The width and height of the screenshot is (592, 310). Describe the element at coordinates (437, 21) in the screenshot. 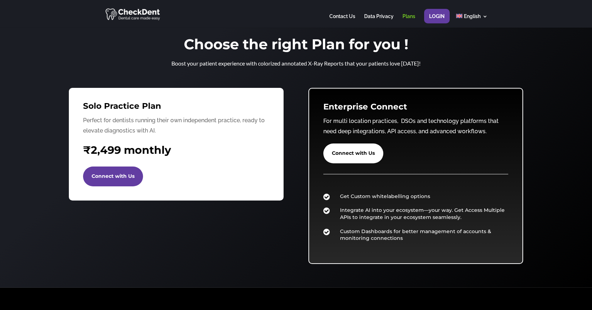

I see `a: Login` at that location.